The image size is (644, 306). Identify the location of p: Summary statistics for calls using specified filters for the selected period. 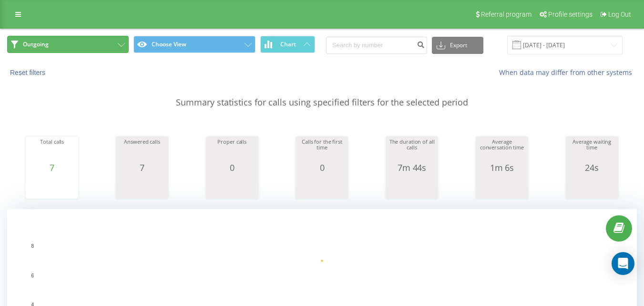
(322, 93).